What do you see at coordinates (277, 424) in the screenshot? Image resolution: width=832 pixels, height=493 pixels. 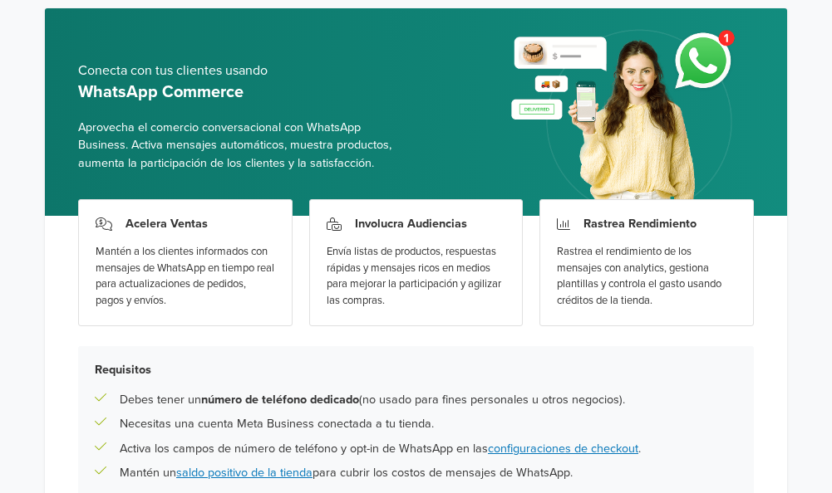 I see `p: Necesitas una cuenta Meta Business conectada a tu tienda.` at bounding box center [277, 424].